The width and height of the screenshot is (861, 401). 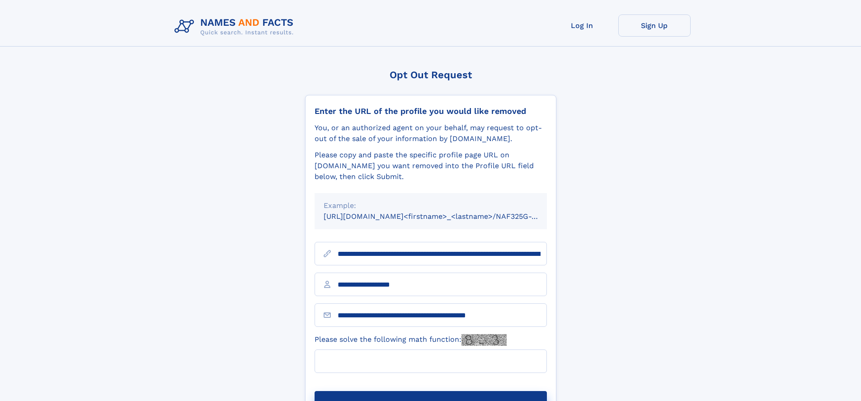 What do you see at coordinates (431, 111) in the screenshot?
I see `div: Enter the URL of the profile you would like removed` at bounding box center [431, 111].